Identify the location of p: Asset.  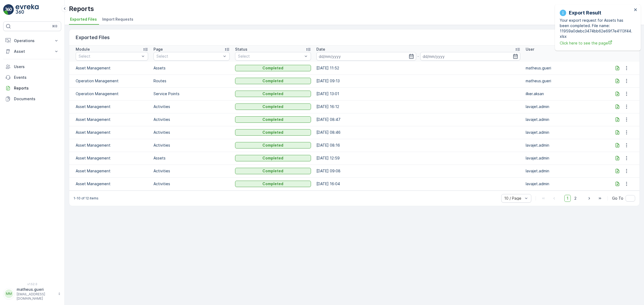
(32, 52).